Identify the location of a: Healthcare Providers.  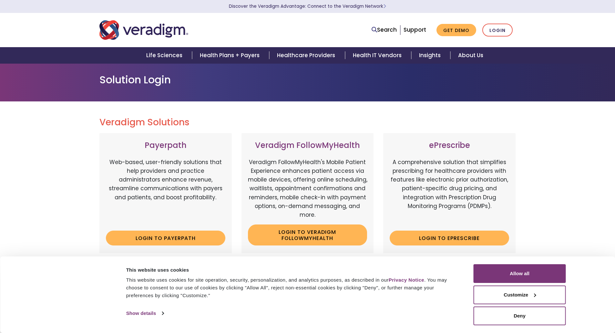
(307, 55).